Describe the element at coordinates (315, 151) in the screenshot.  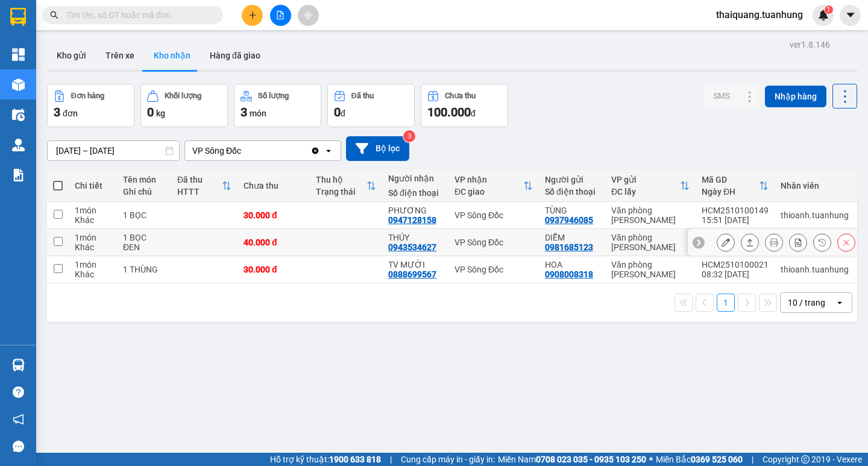
I see `svg: Clear value` at that location.